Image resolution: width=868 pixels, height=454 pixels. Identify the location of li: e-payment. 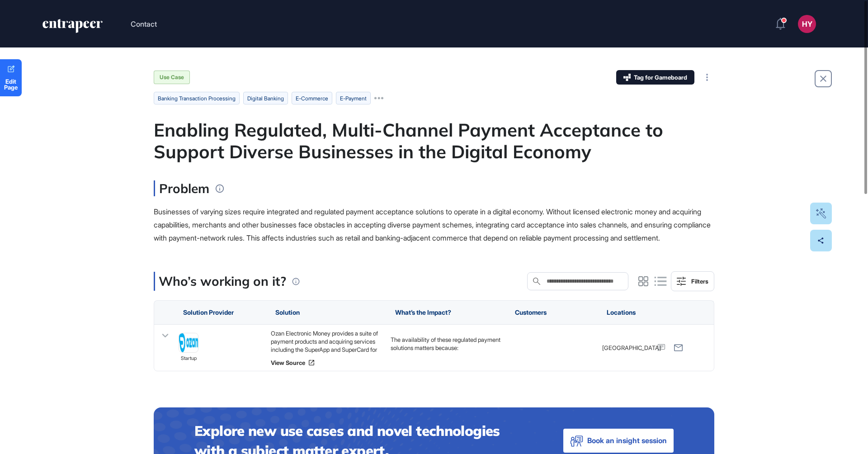
(353, 98).